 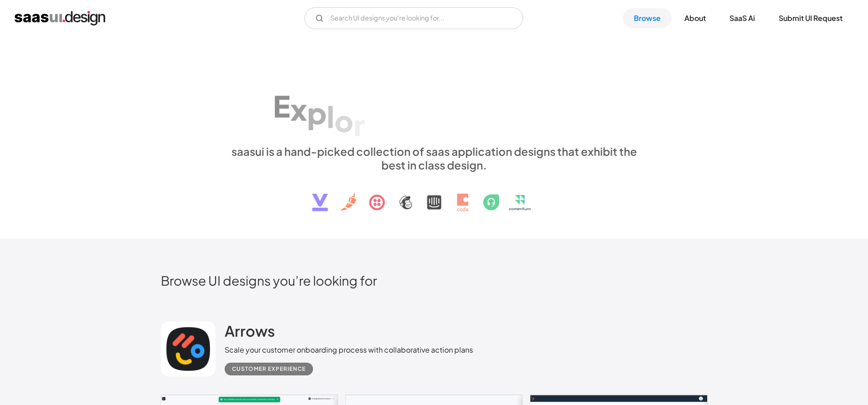 I want to click on div: Scale your customer onboarding process with collaborative action plans, so click(x=349, y=350).